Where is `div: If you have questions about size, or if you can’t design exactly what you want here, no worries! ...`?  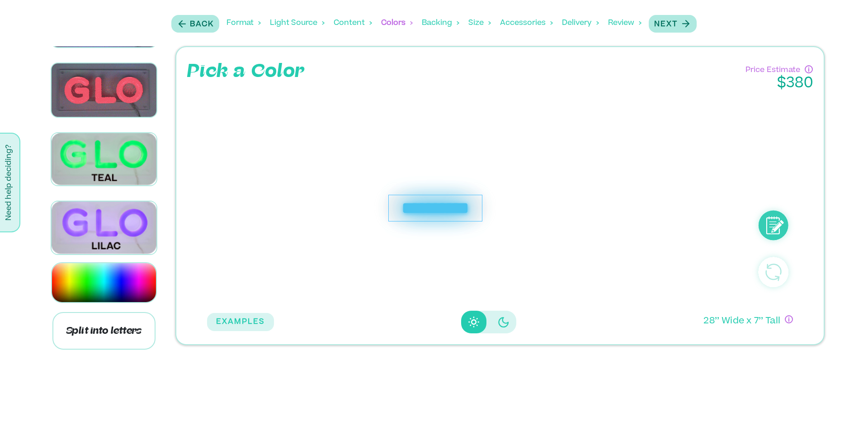 div: If you have questions about size, or if you can’t design exactly what you want here, no worries! ... is located at coordinates (789, 319).